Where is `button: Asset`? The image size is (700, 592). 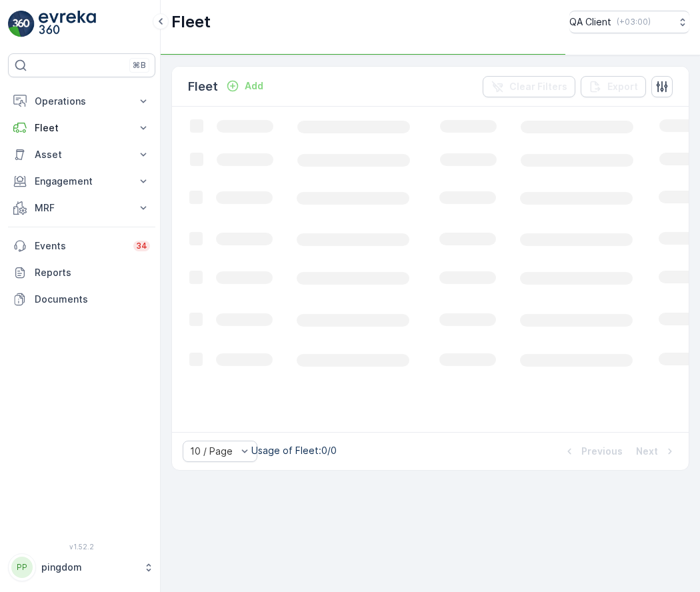 button: Asset is located at coordinates (81, 155).